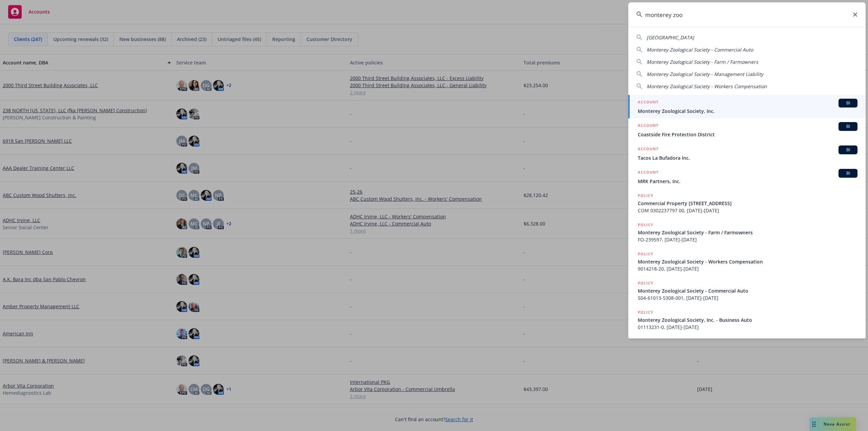 The image size is (868, 431). Describe the element at coordinates (747, 130) in the screenshot. I see `a: ACCOUNTBICoastside Fire Protection District` at that location.